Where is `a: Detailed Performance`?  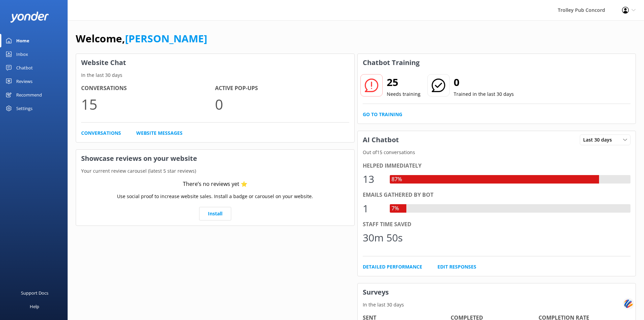 a: Detailed Performance is located at coordinates (392, 267).